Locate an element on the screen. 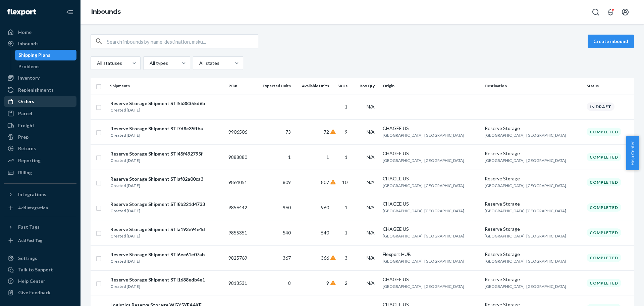 The image size is (644, 306). td: 9855351 is located at coordinates (240, 232).